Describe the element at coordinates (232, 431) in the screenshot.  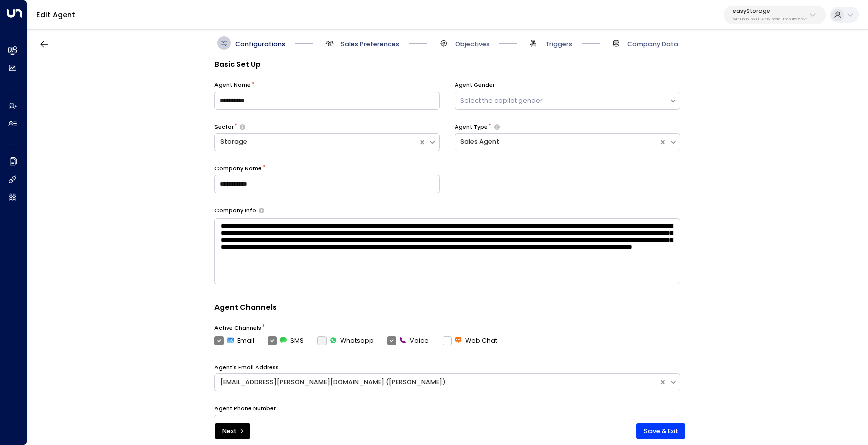
I see `button: Next` at that location.